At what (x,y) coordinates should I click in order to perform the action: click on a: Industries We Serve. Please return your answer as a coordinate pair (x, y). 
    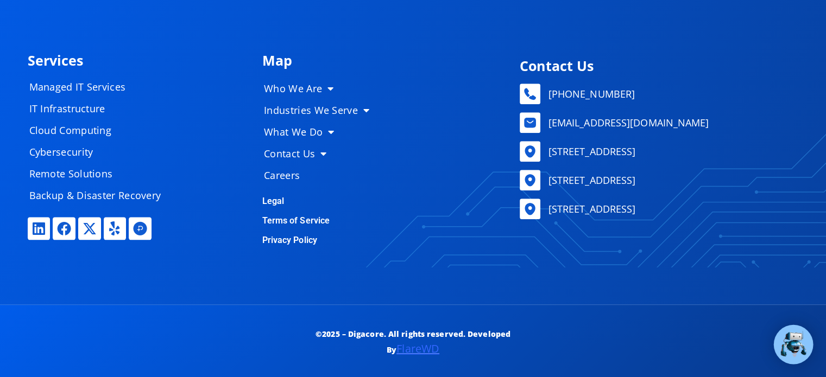
    Looking at the image, I should click on (321, 110).